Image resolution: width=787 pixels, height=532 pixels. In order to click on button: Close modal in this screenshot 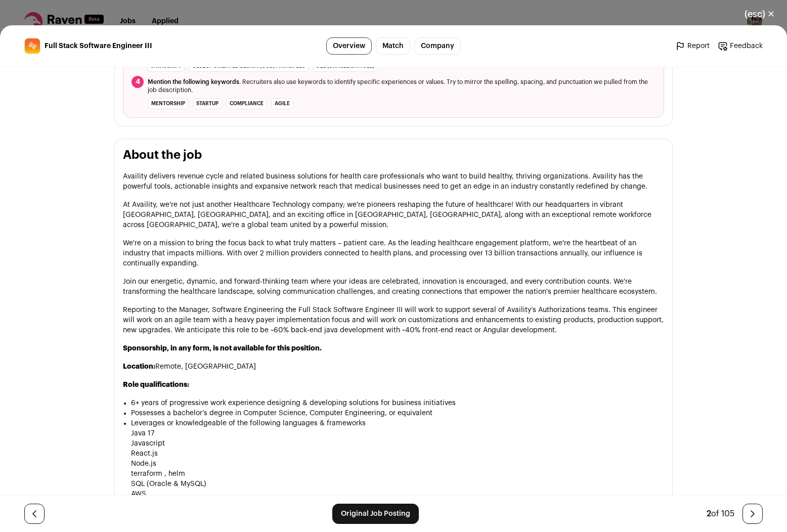, I will do `click(759, 14)`.